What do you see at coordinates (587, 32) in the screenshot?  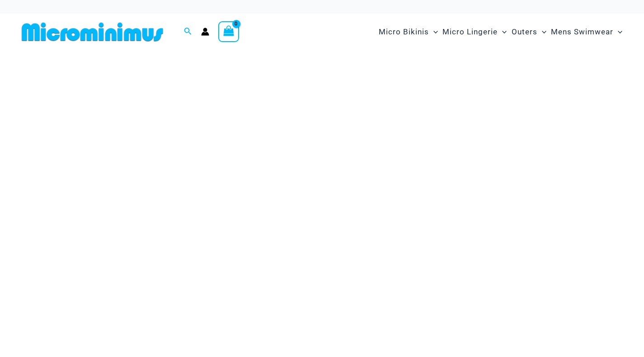 I see `a: Mens SwimwearMenu ToggleMenu Toggle` at bounding box center [587, 32].